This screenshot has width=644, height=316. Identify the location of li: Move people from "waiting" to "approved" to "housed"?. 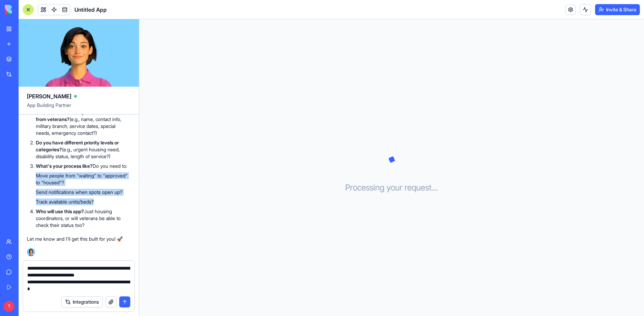
(83, 179).